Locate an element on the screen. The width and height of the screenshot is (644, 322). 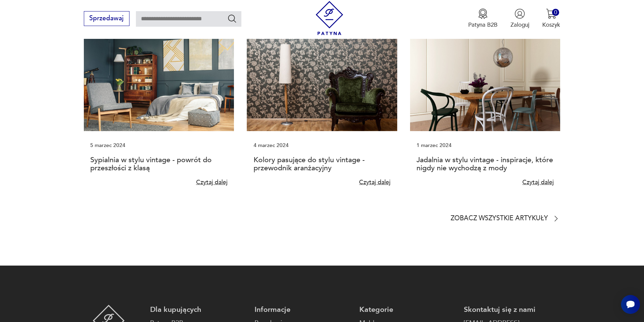
img: Patyna - sklep z meblami i dekoracjami vintage is located at coordinates (329, 18).